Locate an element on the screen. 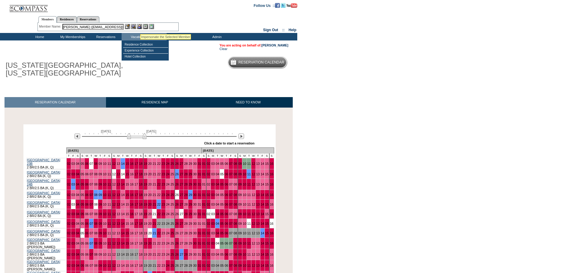 The height and width of the screenshot is (273, 572). a: 30 is located at coordinates (195, 205).